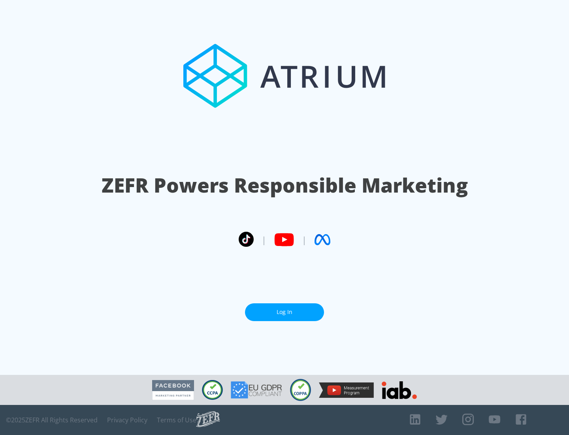  What do you see at coordinates (212, 390) in the screenshot?
I see `img: CCPA Compliant` at bounding box center [212, 390].